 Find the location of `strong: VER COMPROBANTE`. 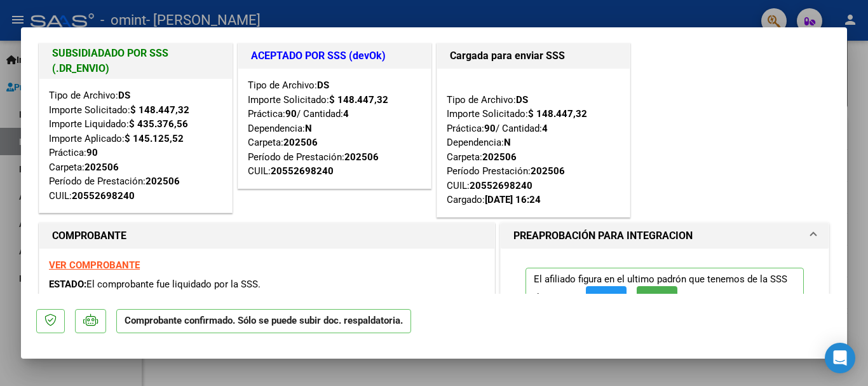

strong: VER COMPROBANTE is located at coordinates (94, 265).